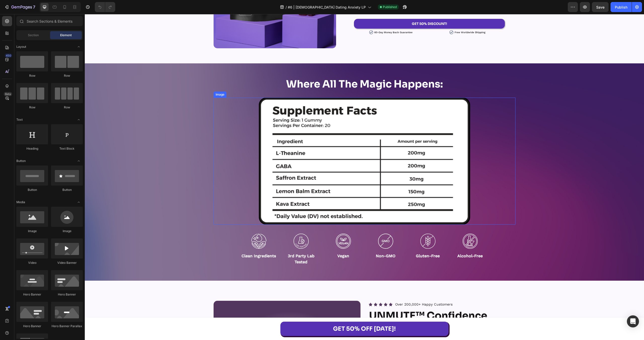 The width and height of the screenshot is (644, 340). What do you see at coordinates (343, 242) in the screenshot?
I see `p: Gluten-Free` at bounding box center [343, 242].